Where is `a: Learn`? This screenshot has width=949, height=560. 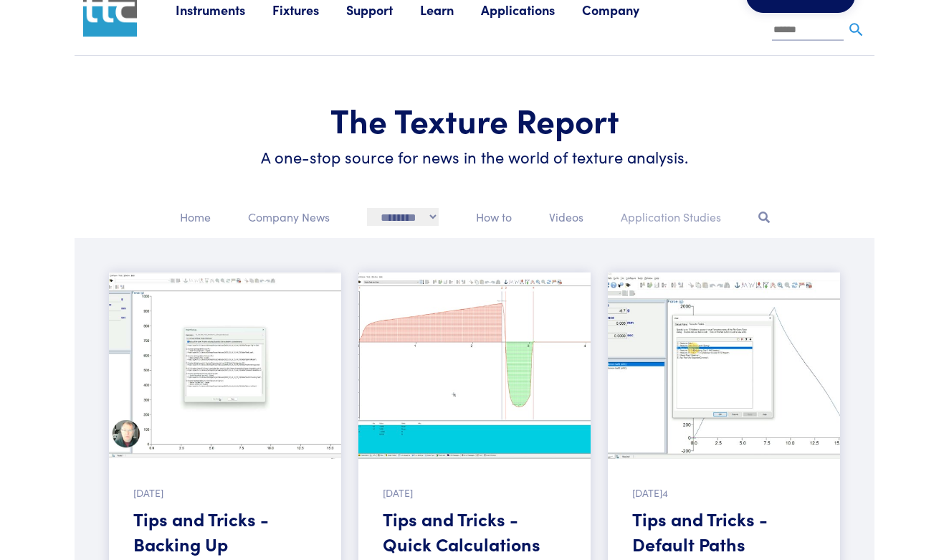
a: Learn is located at coordinates (450, 9).